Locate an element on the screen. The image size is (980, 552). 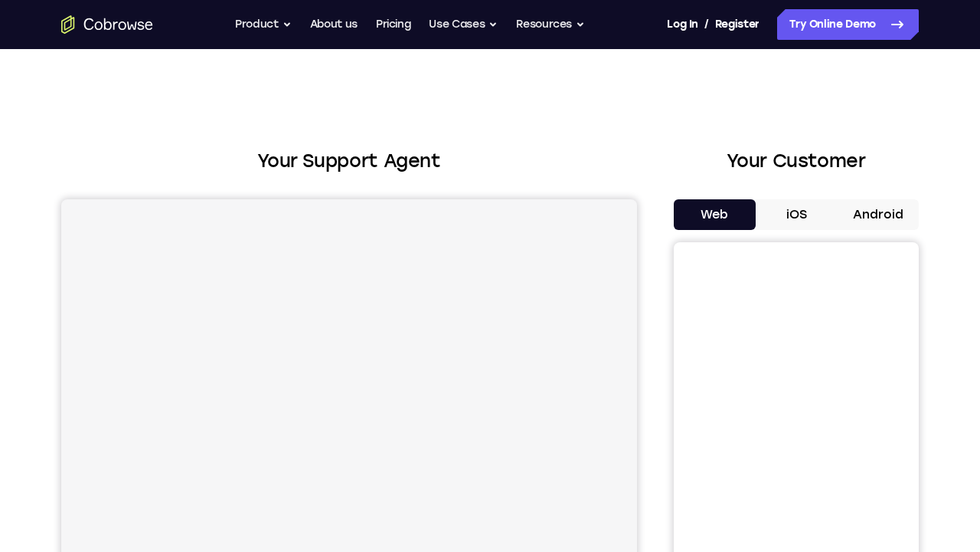
a: Try Online Demo is located at coordinates (848, 25).